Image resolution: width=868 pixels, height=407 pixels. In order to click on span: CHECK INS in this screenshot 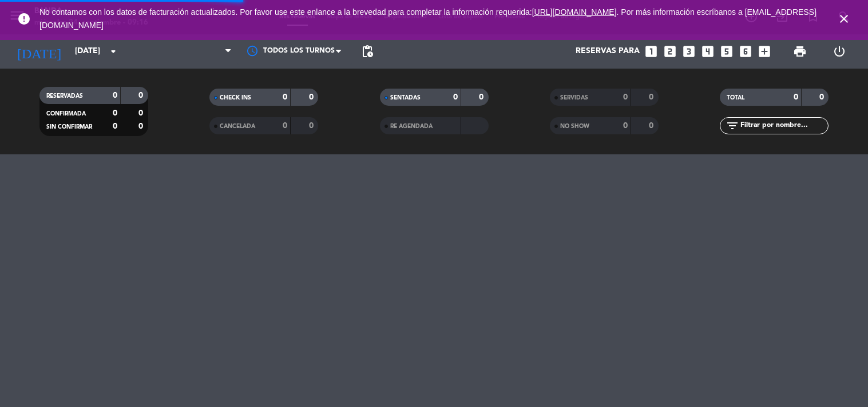, I will do `click(235, 98)`.